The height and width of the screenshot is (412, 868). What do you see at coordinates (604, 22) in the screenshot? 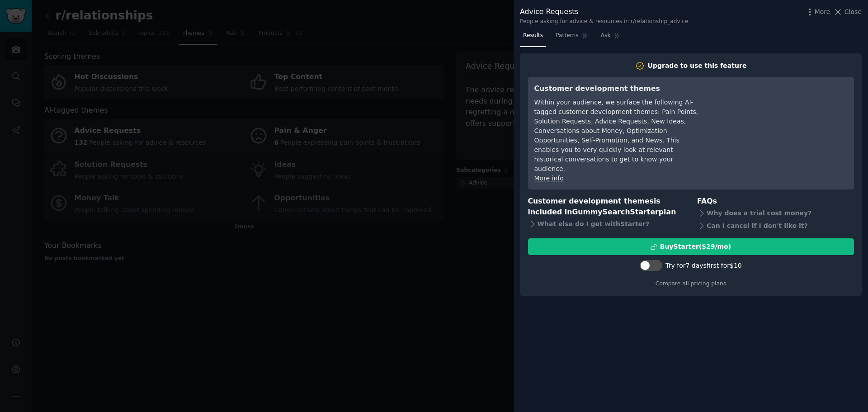
I see `div: People asking for advice & resources in r/relationship_advice` at bounding box center [604, 22].